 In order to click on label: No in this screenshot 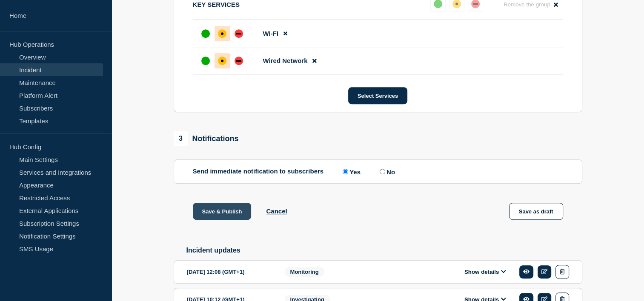, I will do `click(386, 171)`.